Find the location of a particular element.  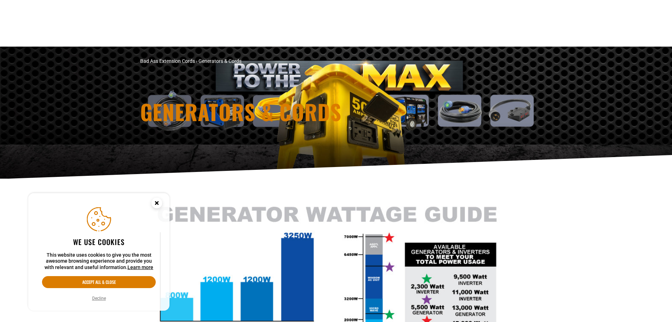

button: Decline is located at coordinates (99, 298).